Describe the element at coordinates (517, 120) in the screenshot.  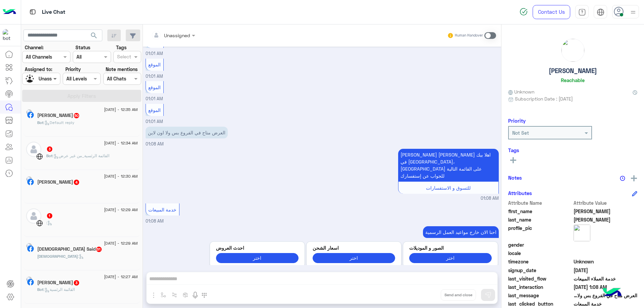
I see `h6: Priority` at that location.